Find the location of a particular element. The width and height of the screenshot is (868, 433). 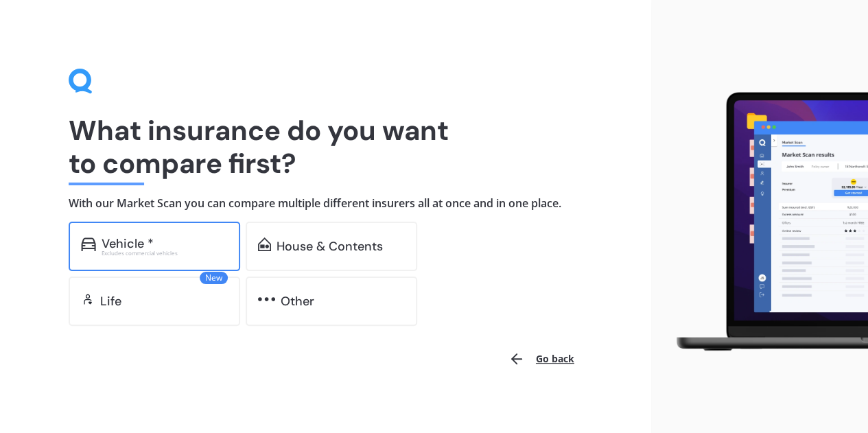

div: House & Contents is located at coordinates (329, 246).